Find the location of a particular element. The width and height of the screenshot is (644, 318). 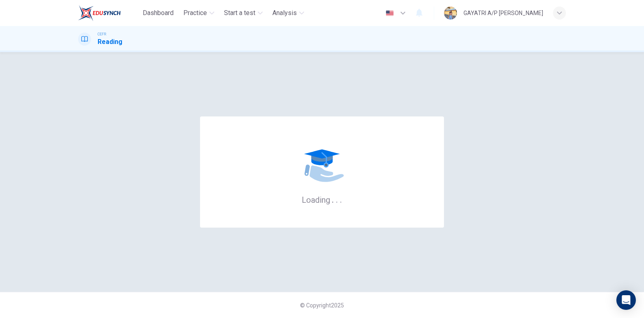

button: Dashboard is located at coordinates (158, 13).